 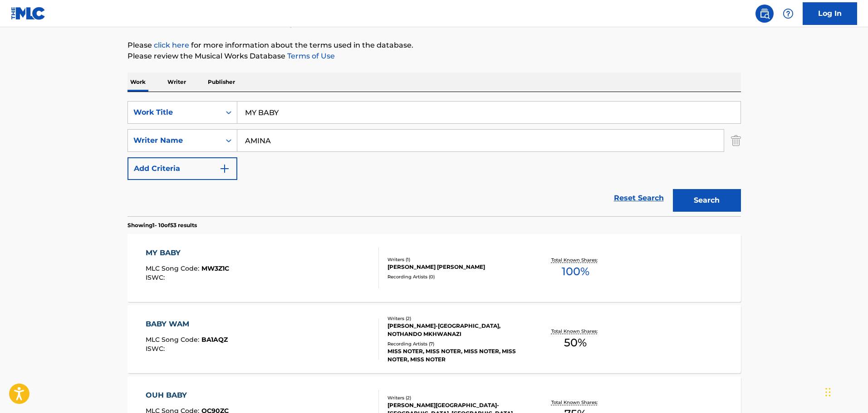 What do you see at coordinates (28, 13) in the screenshot?
I see `img: MLC Logo` at bounding box center [28, 13].